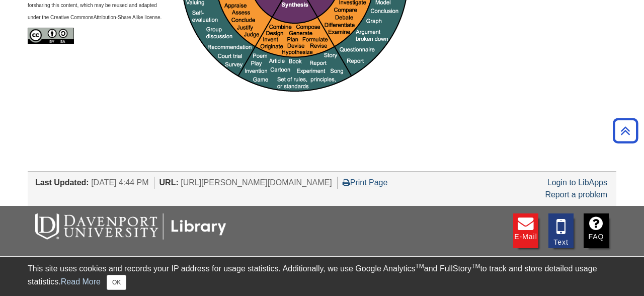  Describe the element at coordinates (169, 182) in the screenshot. I see `span: URL:` at that location.